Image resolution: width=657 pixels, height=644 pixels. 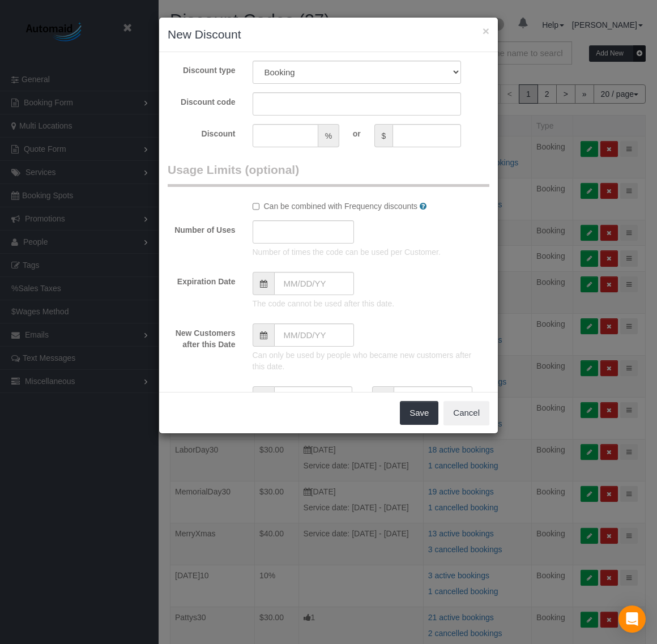 I want to click on span: Number of times the code can be used per Customer., so click(x=363, y=252).